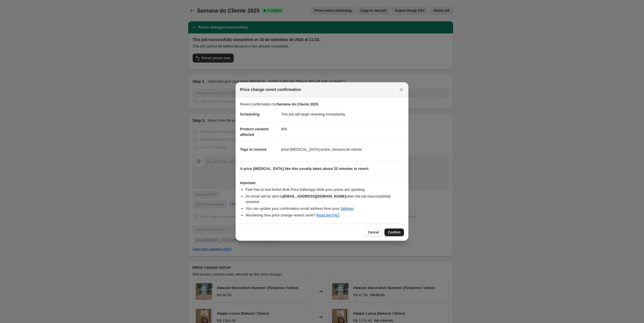 The height and width of the screenshot is (323, 644). Describe the element at coordinates (347, 208) in the screenshot. I see `a: Settings` at that location.